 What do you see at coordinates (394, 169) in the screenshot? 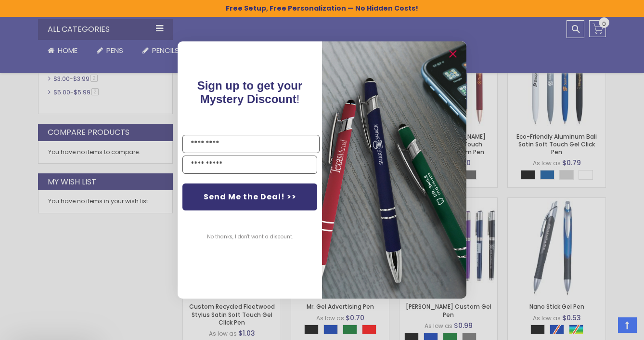
I see `img: 081b18bf-2f98-4675-a917-09431eb06994.jpeg` at bounding box center [394, 169].